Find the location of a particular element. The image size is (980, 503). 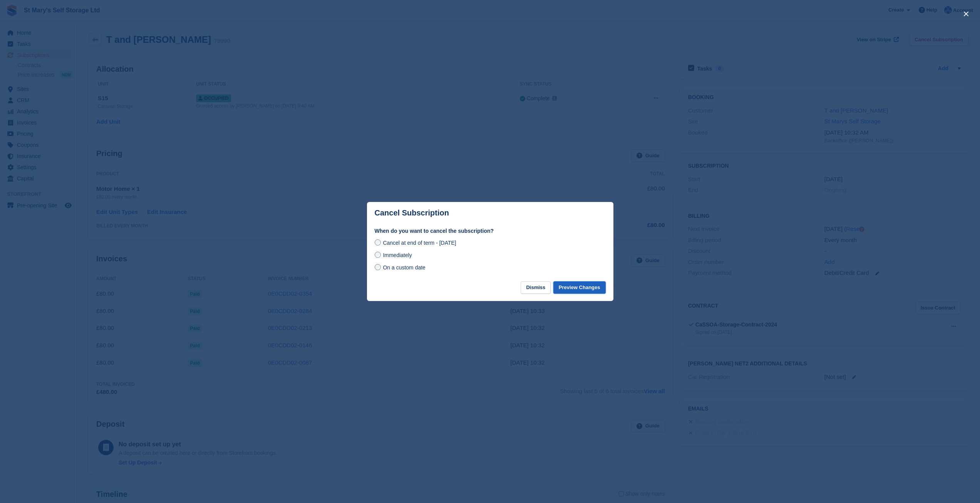

span: Immediately is located at coordinates (397, 255).